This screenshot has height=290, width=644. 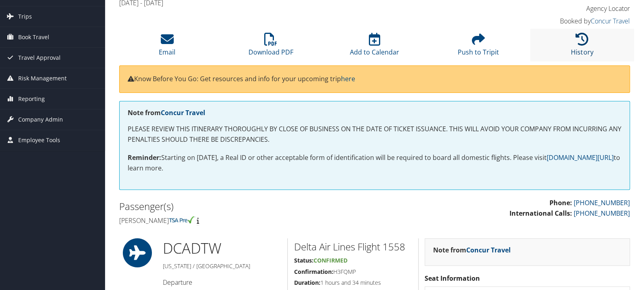 I want to click on strong: Seat Information, so click(x=452, y=278).